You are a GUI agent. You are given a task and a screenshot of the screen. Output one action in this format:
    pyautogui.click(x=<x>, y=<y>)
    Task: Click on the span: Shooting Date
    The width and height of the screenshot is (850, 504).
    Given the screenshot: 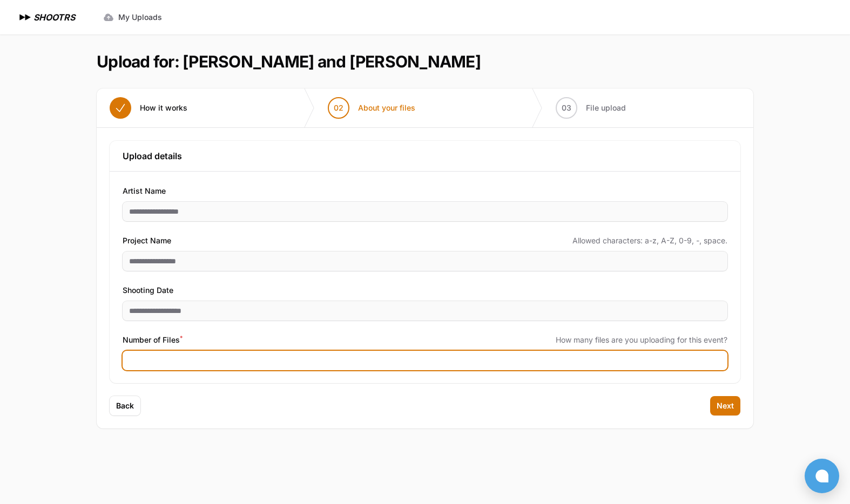 What is the action you would take?
    pyautogui.click(x=148, y=290)
    